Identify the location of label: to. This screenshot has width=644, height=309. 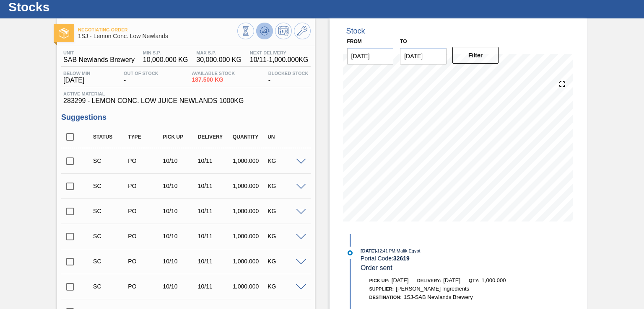
(403, 42).